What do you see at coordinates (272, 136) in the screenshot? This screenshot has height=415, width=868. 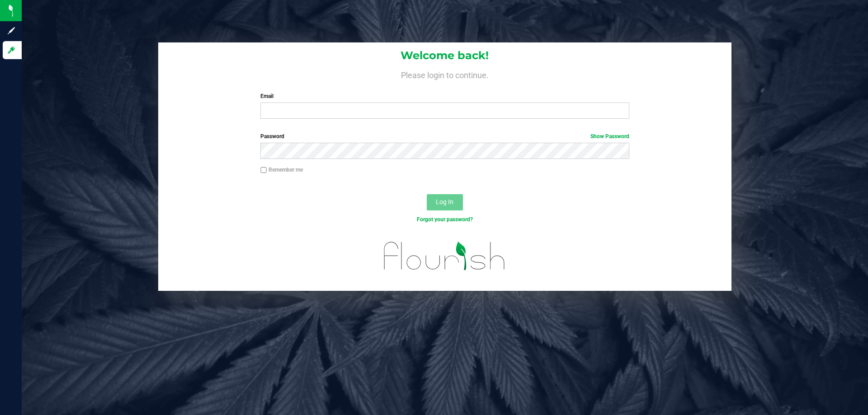 I see `span: Password` at bounding box center [272, 136].